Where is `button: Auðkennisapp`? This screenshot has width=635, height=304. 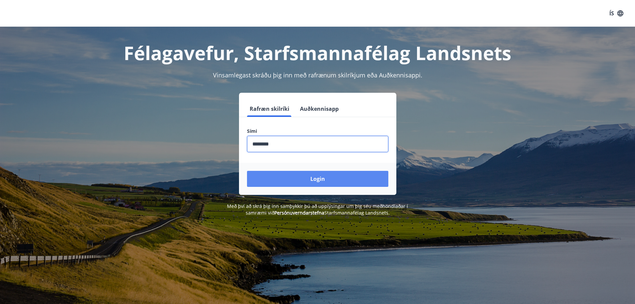 button: Auðkennisapp is located at coordinates (319, 109).